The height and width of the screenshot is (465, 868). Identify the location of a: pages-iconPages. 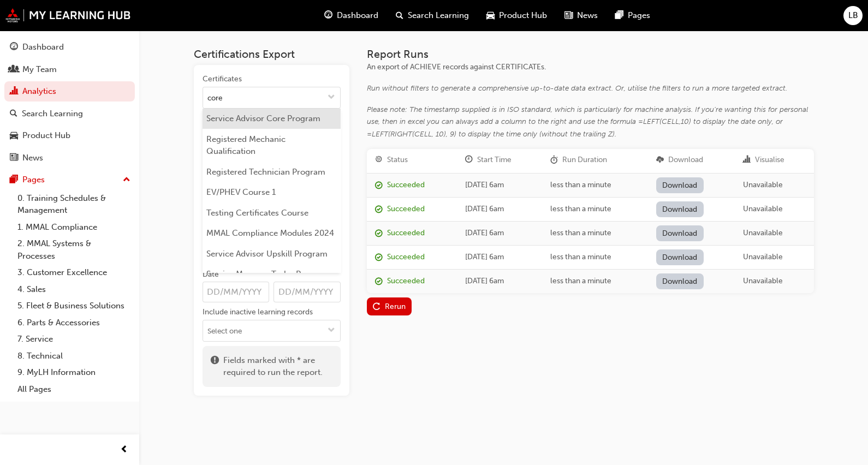
(632, 15).